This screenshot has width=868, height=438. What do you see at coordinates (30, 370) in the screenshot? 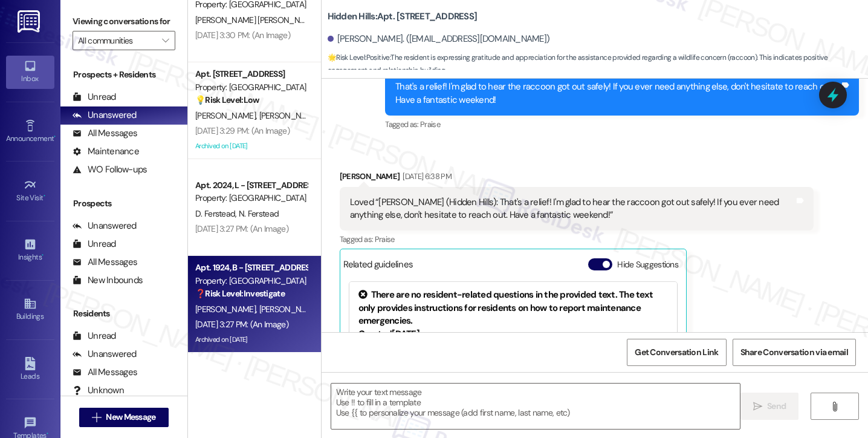
I see `a: Leads` at bounding box center [30, 370].